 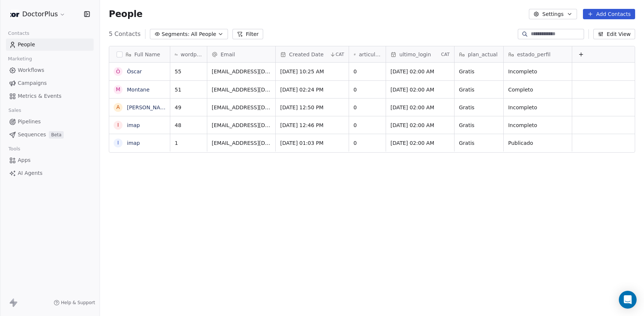 I want to click on span: Campaigns, so click(x=32, y=83).